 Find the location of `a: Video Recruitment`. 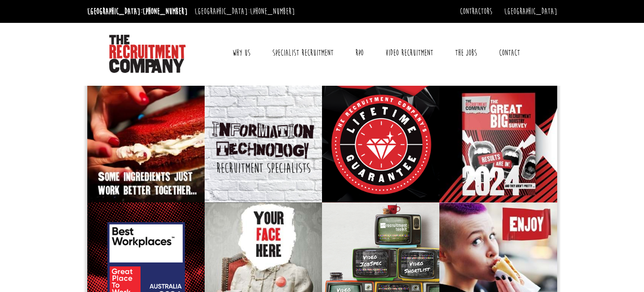

a: Video Recruitment is located at coordinates (409, 53).